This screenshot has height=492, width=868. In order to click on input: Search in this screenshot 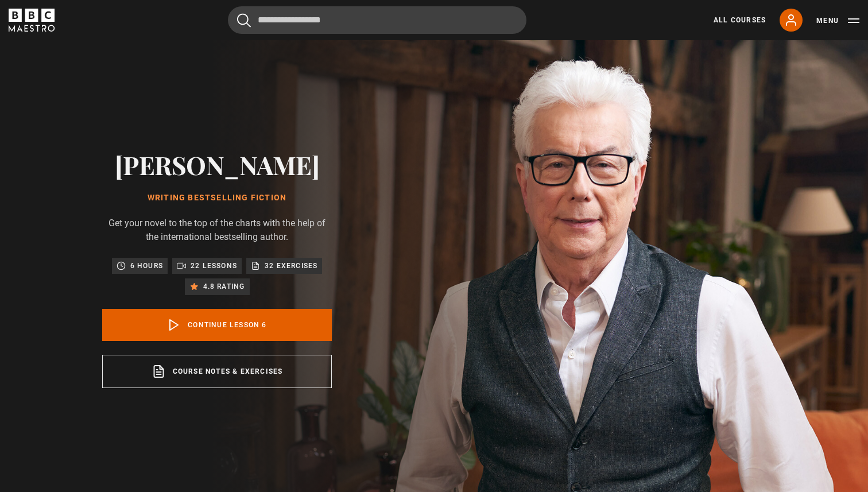, I will do `click(377, 20)`.